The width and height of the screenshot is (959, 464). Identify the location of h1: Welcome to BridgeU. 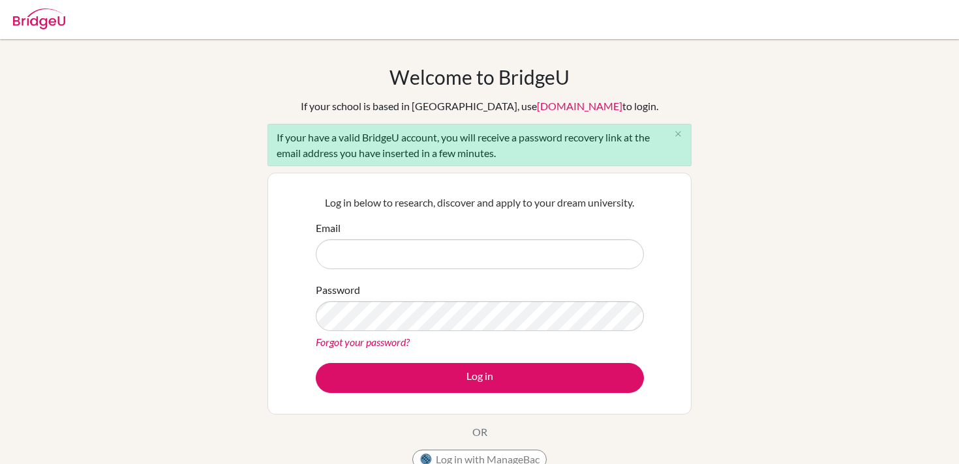
(479, 77).